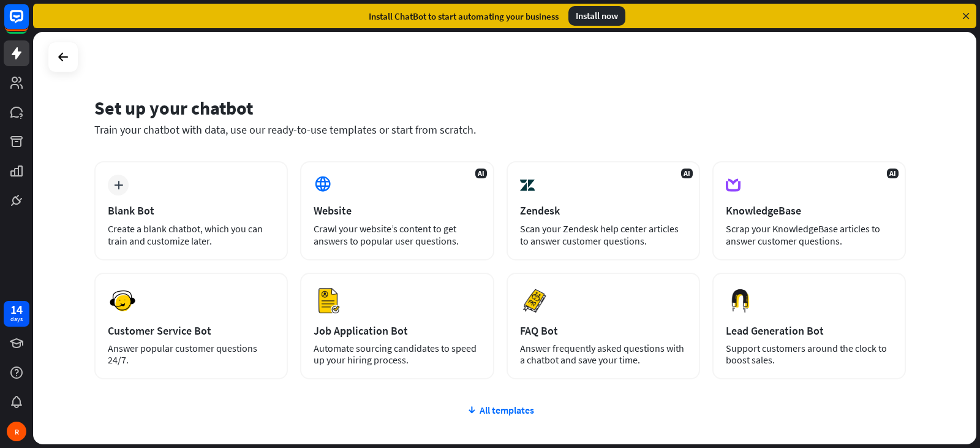 This screenshot has height=448, width=980. I want to click on div: Scan your Zendesk help center articles to answer customer questions., so click(603, 235).